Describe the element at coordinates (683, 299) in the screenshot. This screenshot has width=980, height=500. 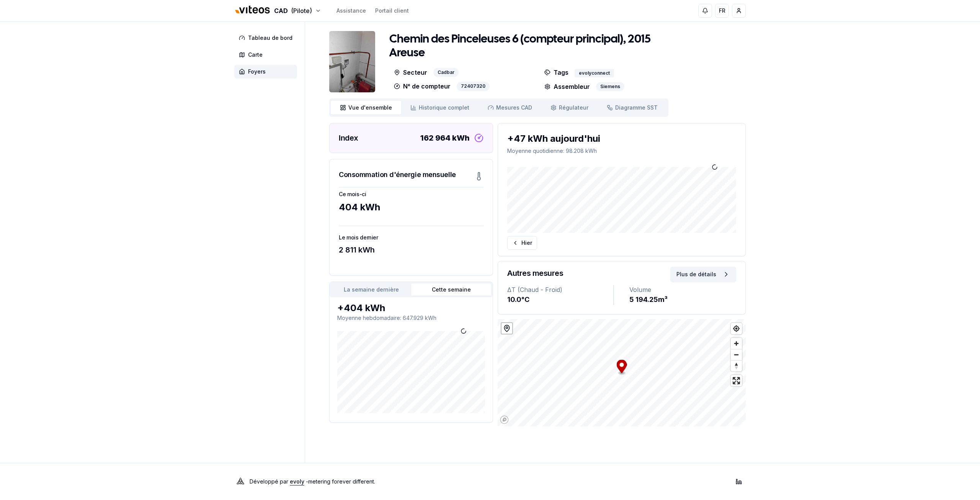
I see `div: 5 194.25 m³` at that location.